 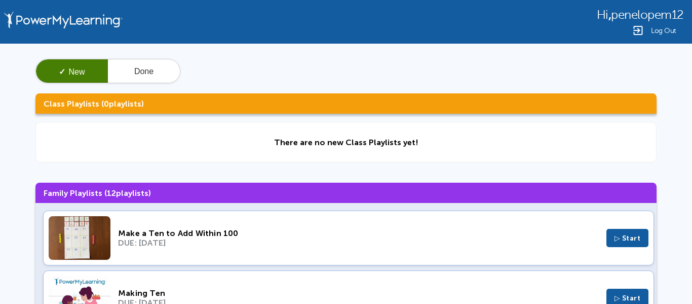 I want to click on button: ▷ Start, so click(x=628, y=238).